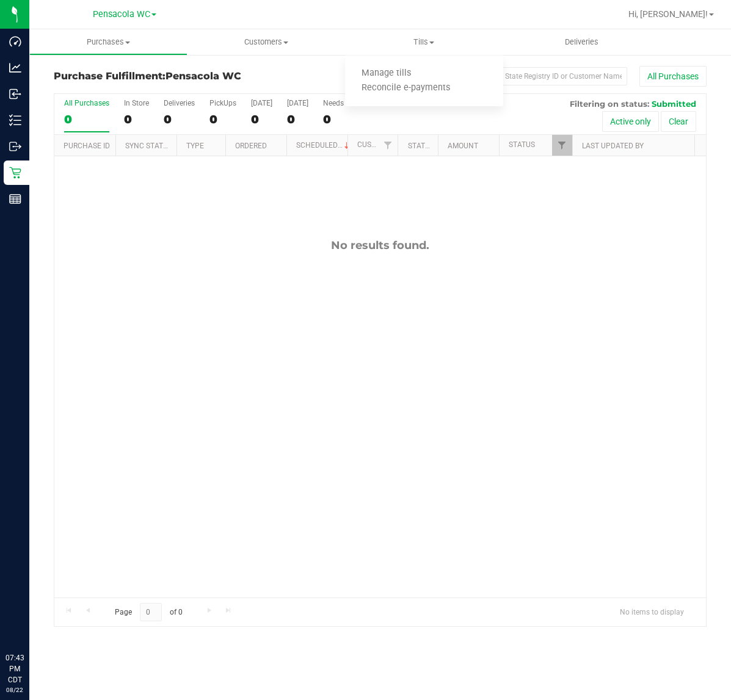 This screenshot has width=731, height=700. What do you see at coordinates (15, 689) in the screenshot?
I see `p: 08/22` at bounding box center [15, 689].